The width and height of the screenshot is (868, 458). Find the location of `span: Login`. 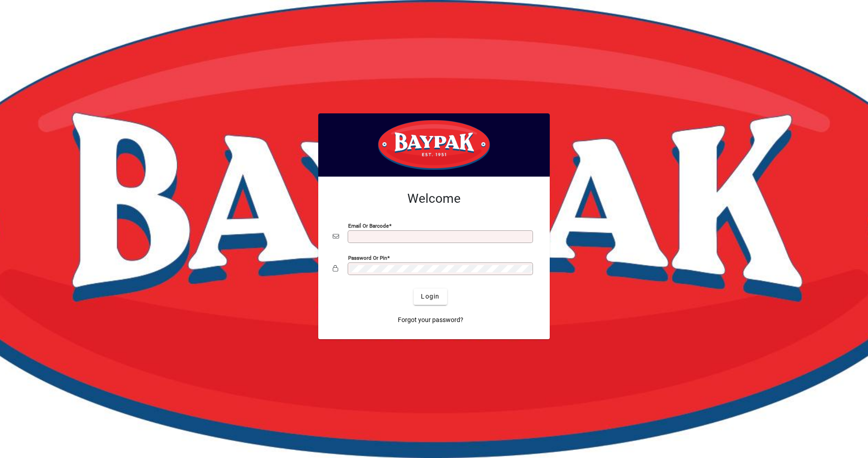

span: Login is located at coordinates (430, 296).